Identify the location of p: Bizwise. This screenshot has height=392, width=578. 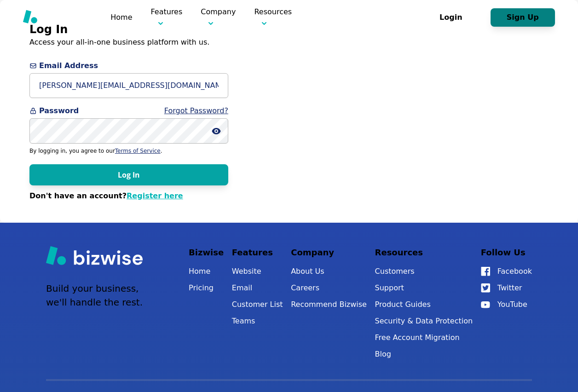
(206, 253).